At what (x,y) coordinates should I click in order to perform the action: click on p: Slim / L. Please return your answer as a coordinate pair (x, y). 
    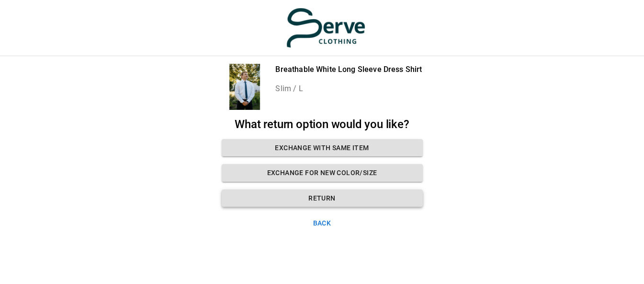
    Looking at the image, I should click on (349, 89).